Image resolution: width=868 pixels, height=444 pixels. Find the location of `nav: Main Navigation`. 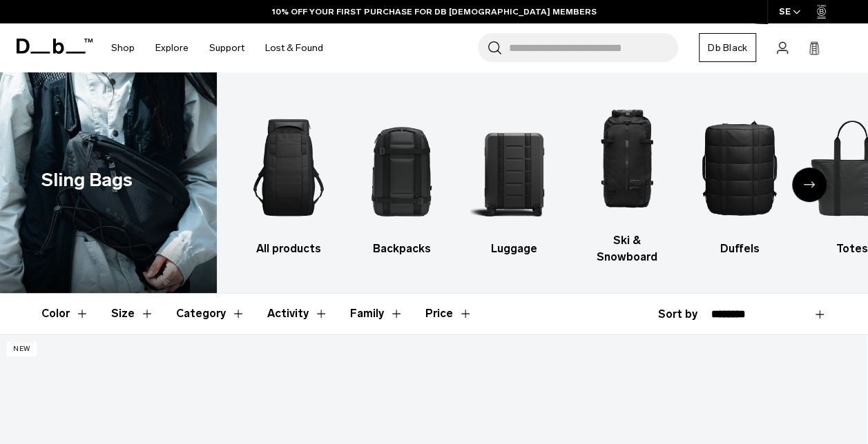

nav: Main Navigation is located at coordinates (217, 47).